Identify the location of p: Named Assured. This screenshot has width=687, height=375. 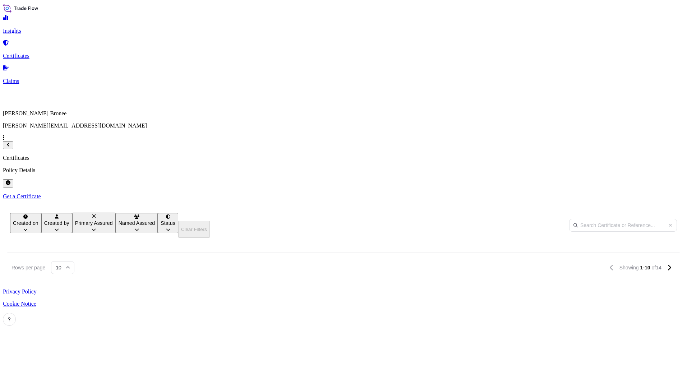
(137, 223).